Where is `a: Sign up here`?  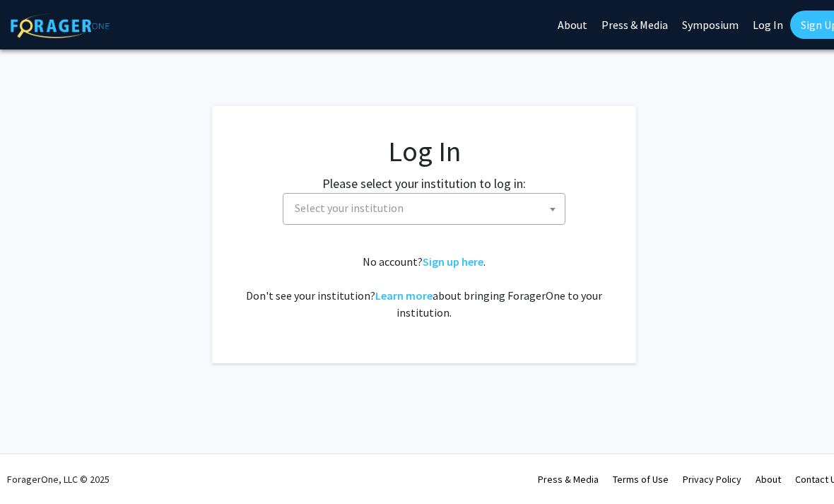
a: Sign up here is located at coordinates (453, 261).